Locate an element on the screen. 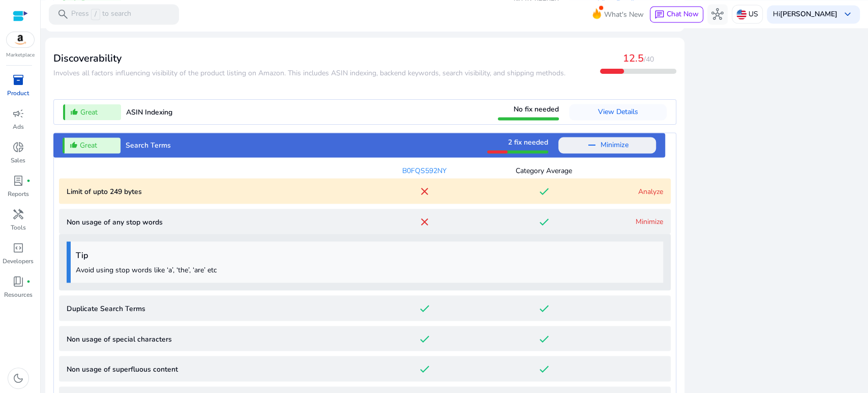 This screenshot has width=868, height=393. p: Product is located at coordinates (18, 93).